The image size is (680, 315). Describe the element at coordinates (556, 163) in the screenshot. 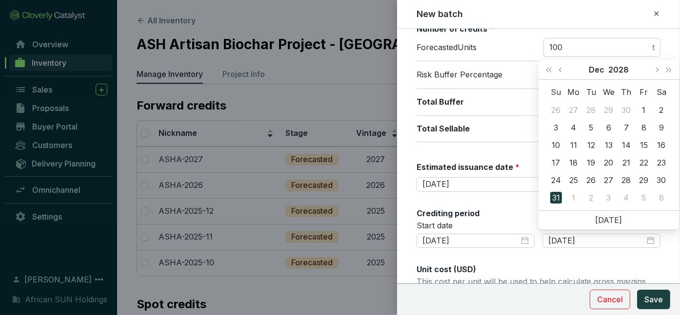

I see `td: 2028-12-17` at that location.